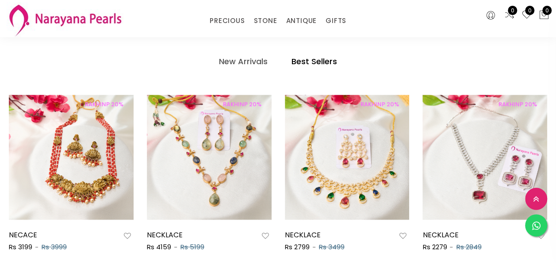 This screenshot has height=263, width=556. I want to click on h4: Best Sellers, so click(314, 62).